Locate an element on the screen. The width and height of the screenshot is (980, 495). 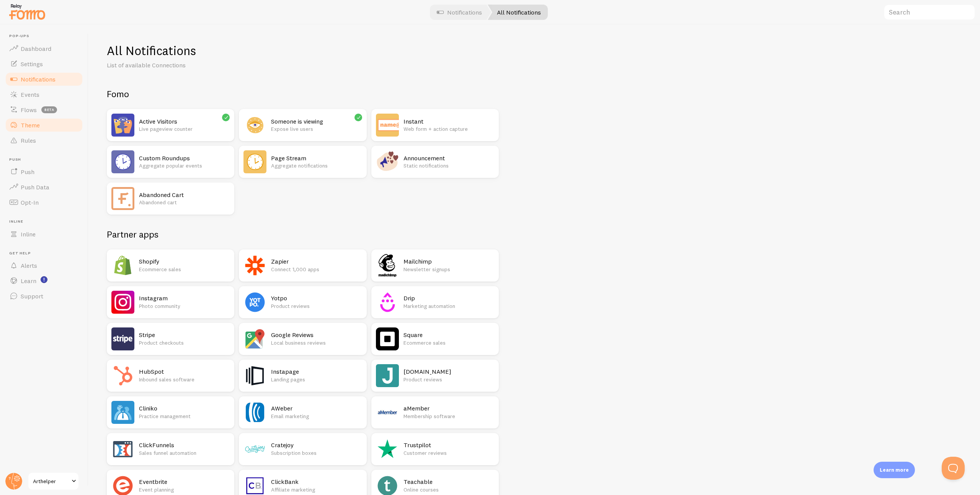
h2: Abandoned Cart is located at coordinates (184, 195).